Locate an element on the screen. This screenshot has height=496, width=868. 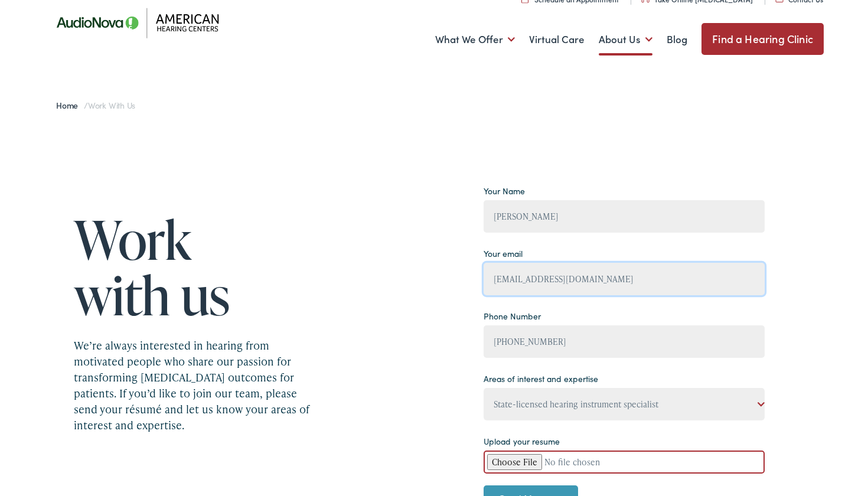
input: (XXX) XXX - XXXX is located at coordinates (624, 342).